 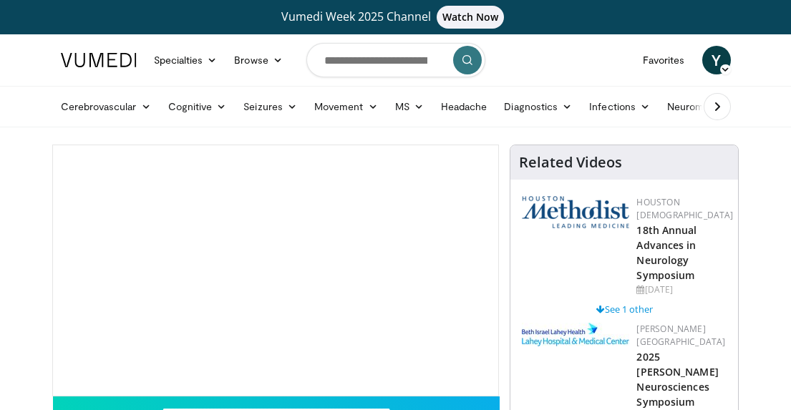 What do you see at coordinates (259, 60) in the screenshot?
I see `a: Browse` at bounding box center [259, 60].